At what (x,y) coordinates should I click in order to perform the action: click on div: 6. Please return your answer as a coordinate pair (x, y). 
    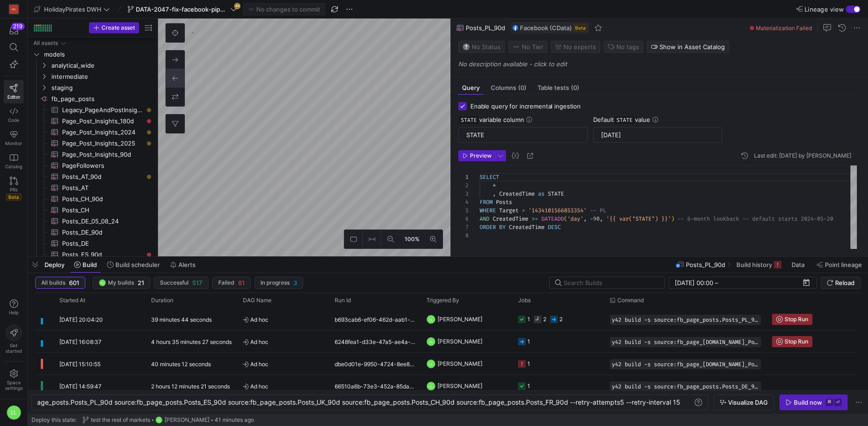
    Looking at the image, I should click on (463, 219).